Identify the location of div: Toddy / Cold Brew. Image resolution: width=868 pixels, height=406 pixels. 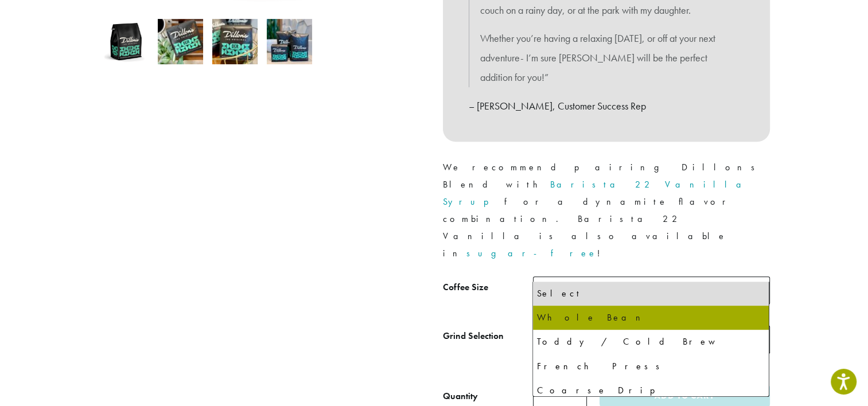
(650, 342).